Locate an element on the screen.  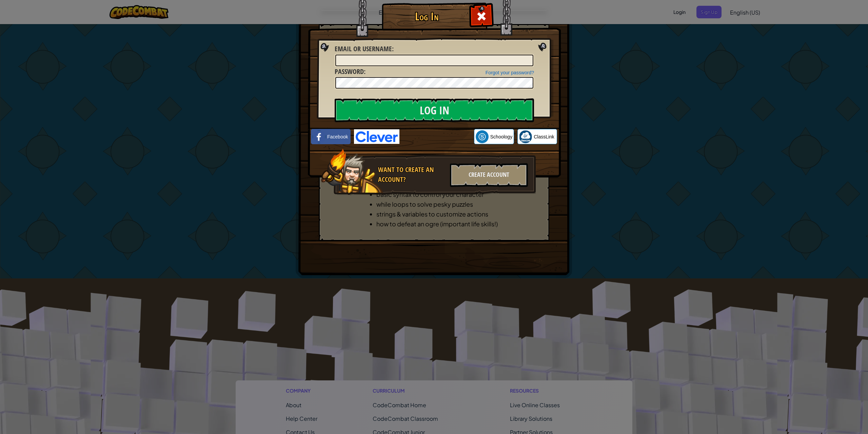
span: Schoology is located at coordinates (501, 137).